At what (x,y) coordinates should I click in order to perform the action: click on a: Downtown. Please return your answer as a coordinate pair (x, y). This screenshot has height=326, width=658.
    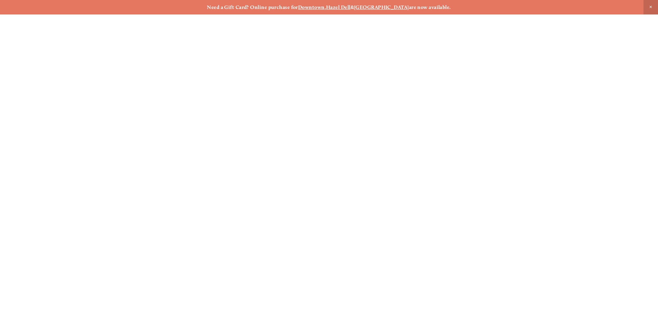
    Looking at the image, I should click on (311, 7).